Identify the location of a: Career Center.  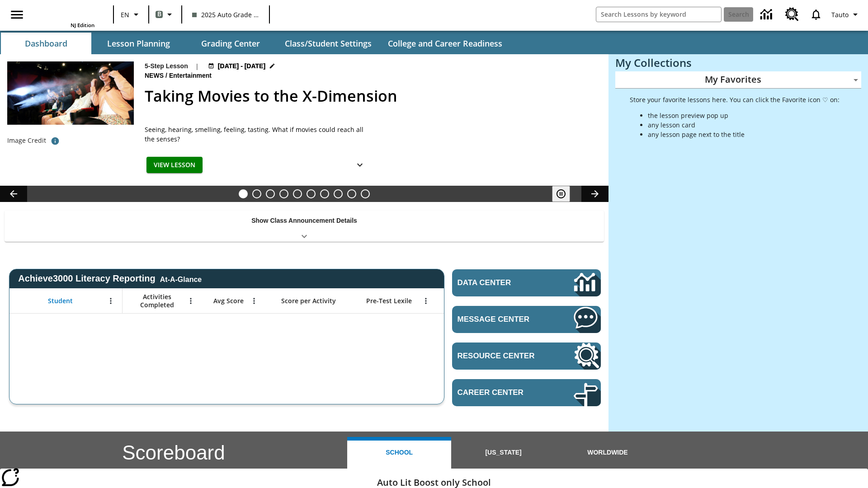
(526, 393).